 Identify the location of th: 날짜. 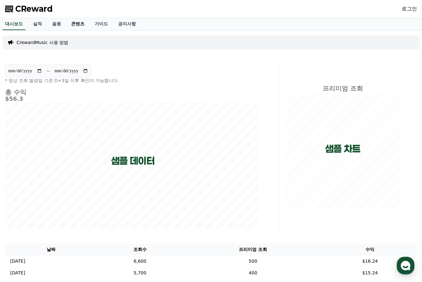
(51, 250).